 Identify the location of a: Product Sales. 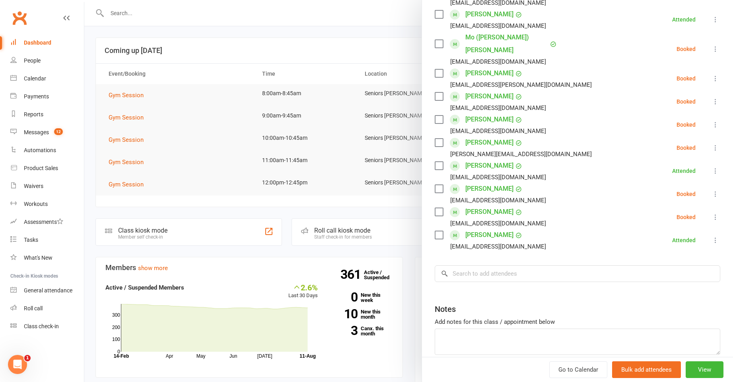
(47, 168).